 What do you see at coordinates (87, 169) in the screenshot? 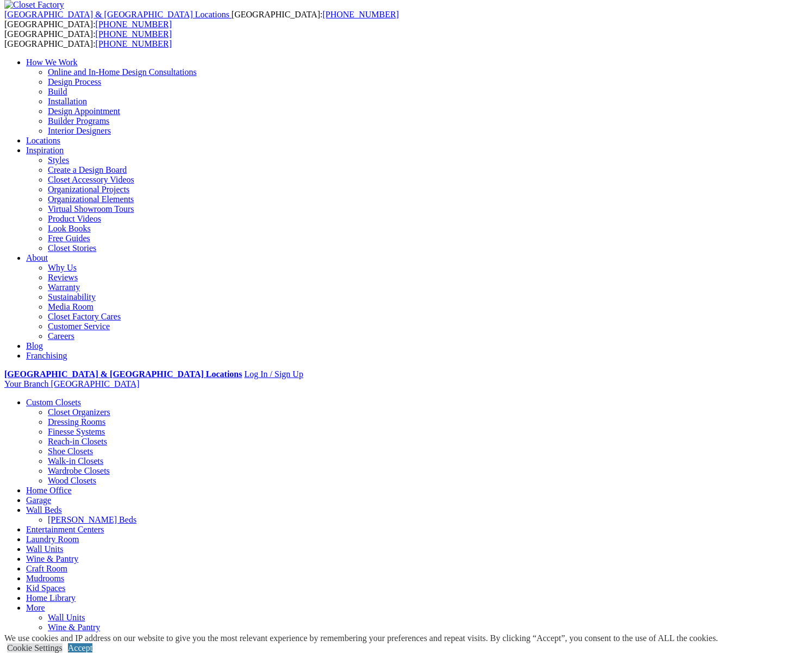
I see `a: Create a Design Board` at bounding box center [87, 169].